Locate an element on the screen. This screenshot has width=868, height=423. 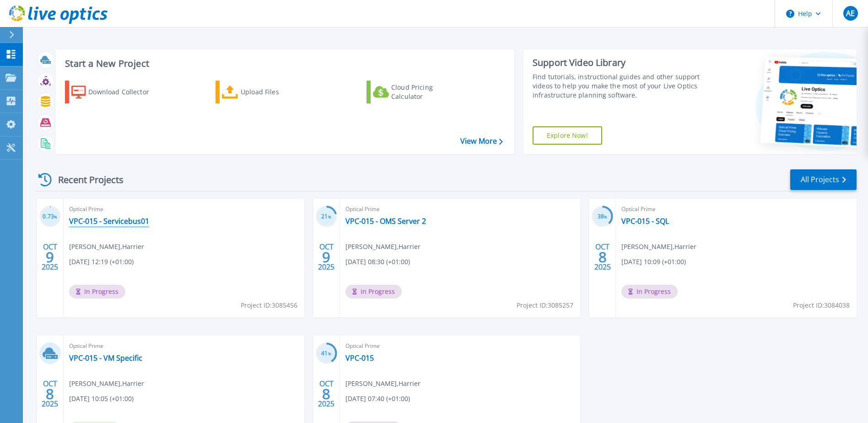
div: Support Video Library is located at coordinates (617, 63).